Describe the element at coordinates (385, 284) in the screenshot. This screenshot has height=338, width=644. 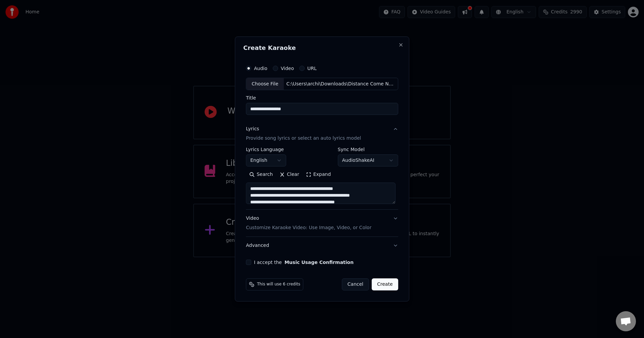
I see `button: Create` at that location.